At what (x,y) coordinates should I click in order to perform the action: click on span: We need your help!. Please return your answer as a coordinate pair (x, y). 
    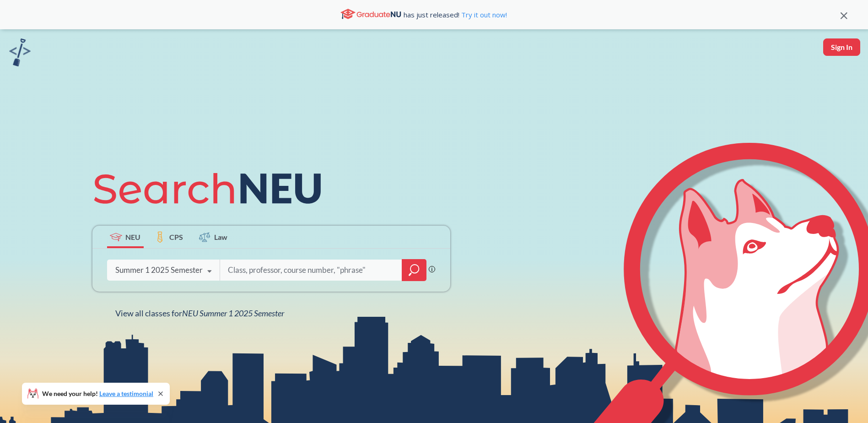
    Looking at the image, I should click on (98, 394).